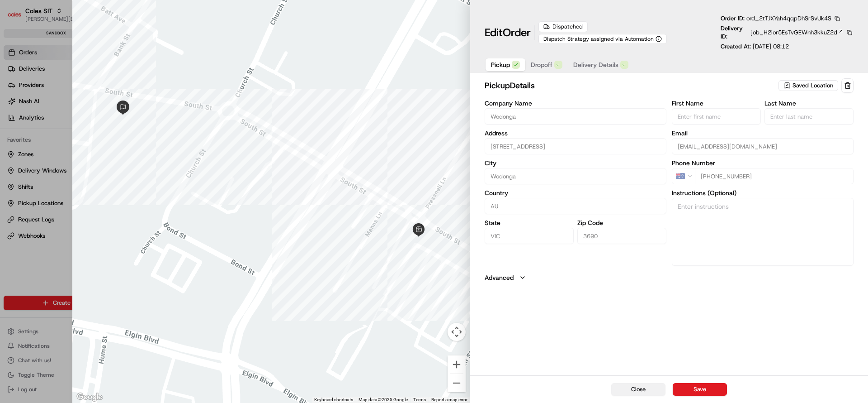 This screenshot has height=403, width=868. Describe the element at coordinates (575, 146) in the screenshot. I see `input: 1-13 South St, Wodonga VIC 3690, Australia` at that location.